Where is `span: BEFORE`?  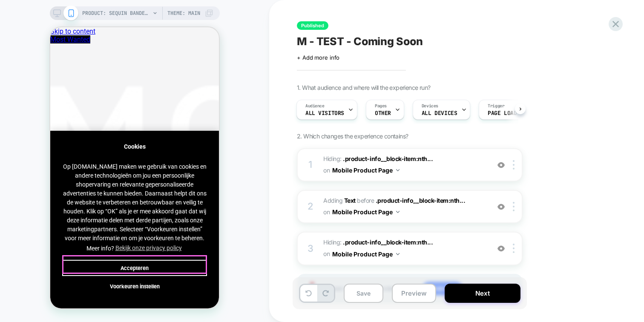
span: BEFORE is located at coordinates (365, 200).